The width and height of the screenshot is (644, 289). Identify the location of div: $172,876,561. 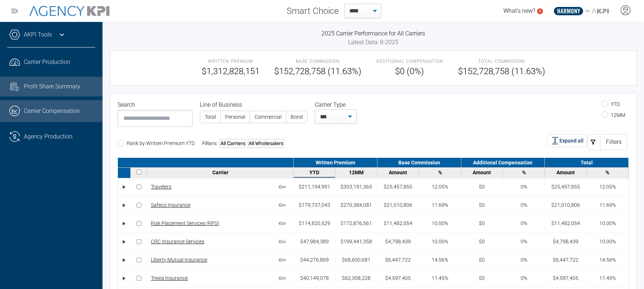
(356, 223).